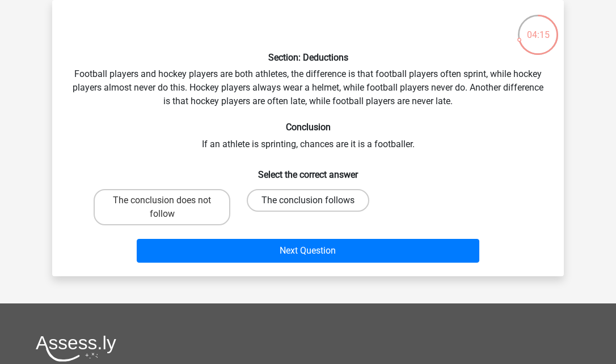 This screenshot has height=364, width=616. Describe the element at coordinates (308, 170) in the screenshot. I see `h6: Select the correct answer` at that location.